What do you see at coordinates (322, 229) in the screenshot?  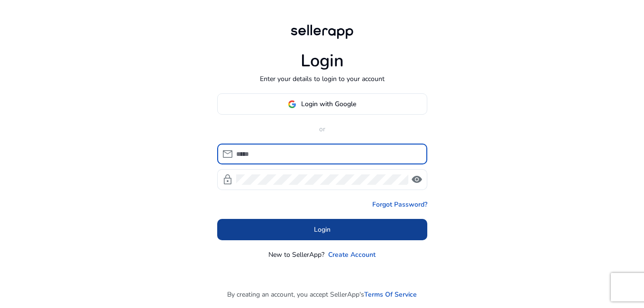 I see `button: Login` at bounding box center [322, 229].